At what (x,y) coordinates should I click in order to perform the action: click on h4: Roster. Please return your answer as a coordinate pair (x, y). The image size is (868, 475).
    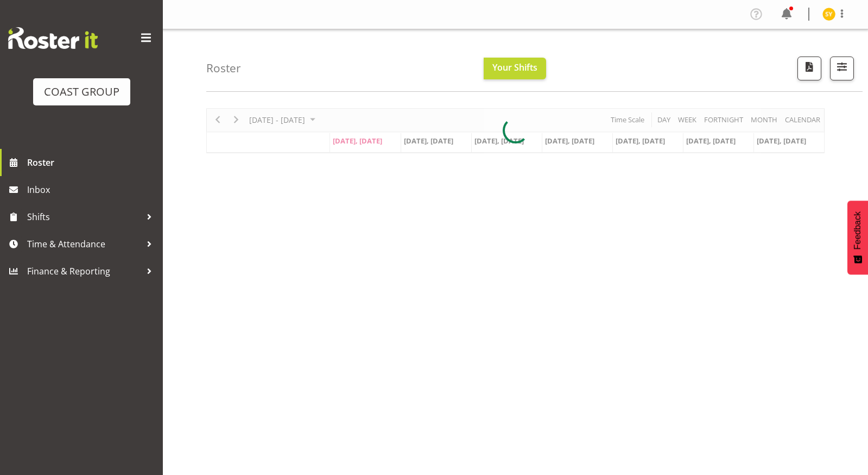
    Looking at the image, I should click on (224, 68).